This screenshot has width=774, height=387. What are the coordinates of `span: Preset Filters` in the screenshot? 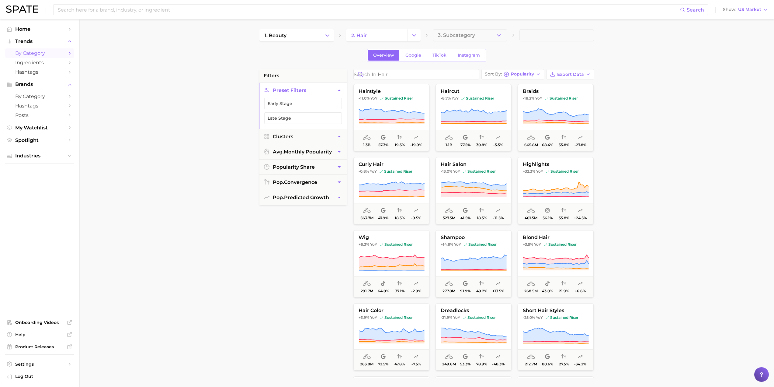 It's located at (290, 90).